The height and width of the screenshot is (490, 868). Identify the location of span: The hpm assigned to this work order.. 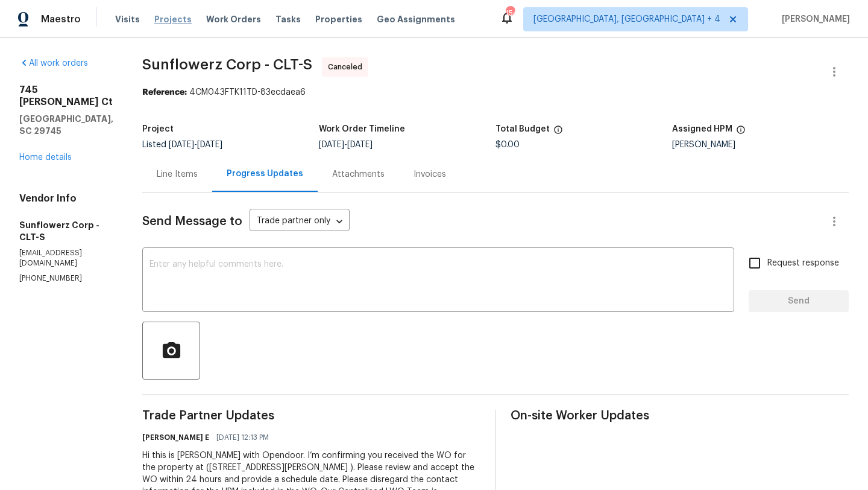
(741, 133).